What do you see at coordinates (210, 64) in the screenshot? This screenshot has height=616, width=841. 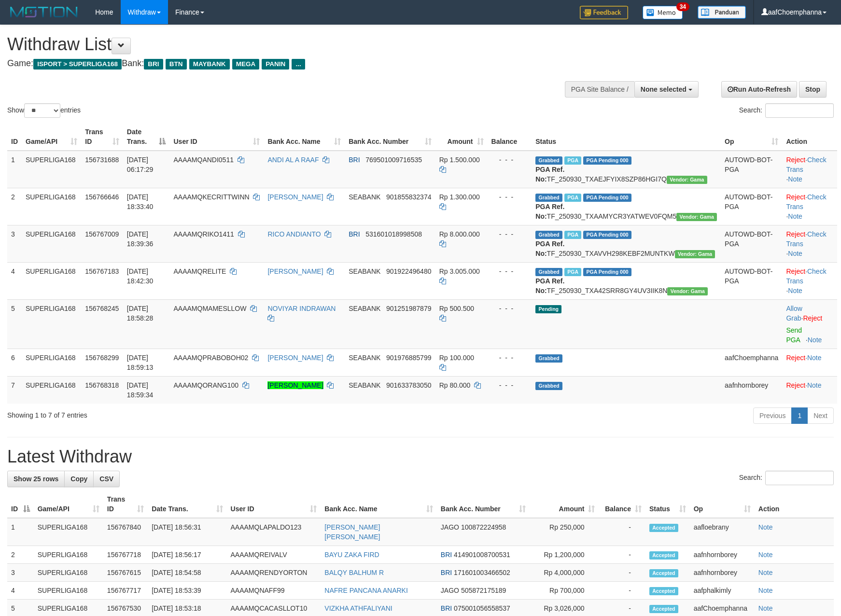 I see `span: MAYBANK` at bounding box center [210, 64].